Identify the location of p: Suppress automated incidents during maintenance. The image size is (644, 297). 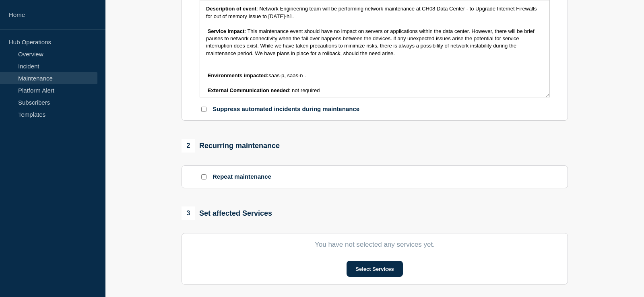
(286, 109).